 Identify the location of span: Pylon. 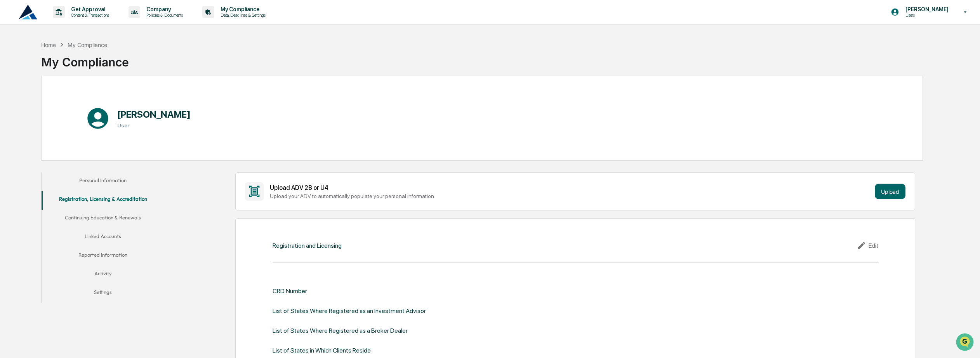
(85, 134).